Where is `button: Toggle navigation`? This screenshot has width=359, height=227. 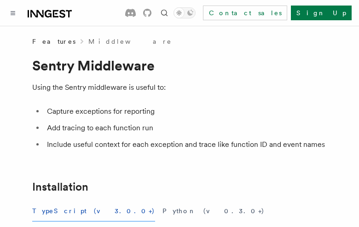
button: Toggle navigation is located at coordinates (13, 13).